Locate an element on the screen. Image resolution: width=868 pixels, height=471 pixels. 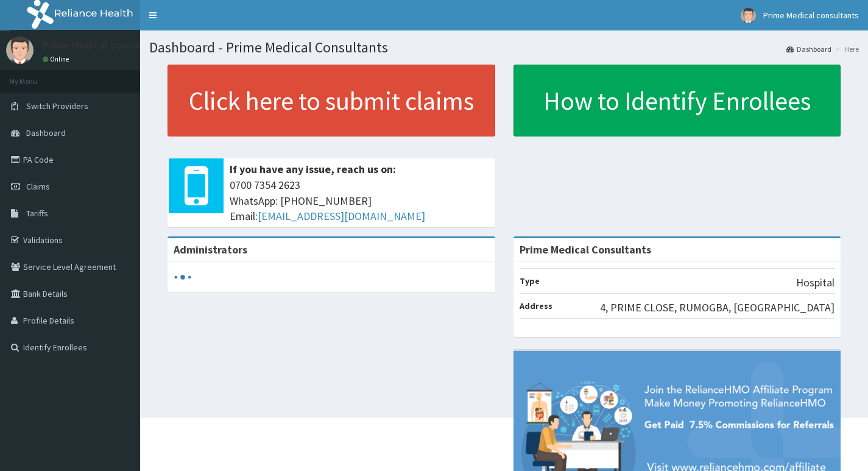
a: Dashboard is located at coordinates (809, 49).